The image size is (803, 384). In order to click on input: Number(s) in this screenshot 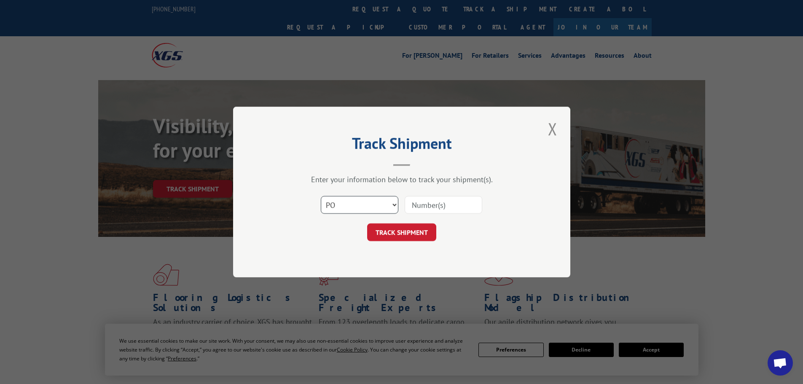, I will do `click(444, 205)`.